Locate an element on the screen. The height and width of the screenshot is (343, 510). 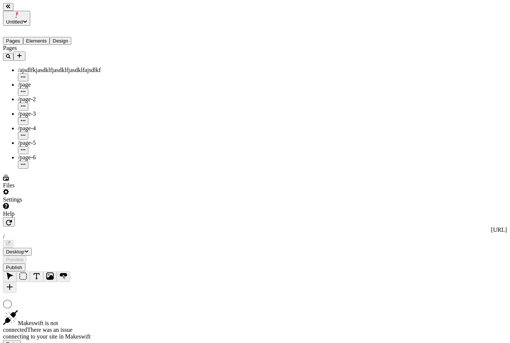
button: Pages is located at coordinates (13, 41).